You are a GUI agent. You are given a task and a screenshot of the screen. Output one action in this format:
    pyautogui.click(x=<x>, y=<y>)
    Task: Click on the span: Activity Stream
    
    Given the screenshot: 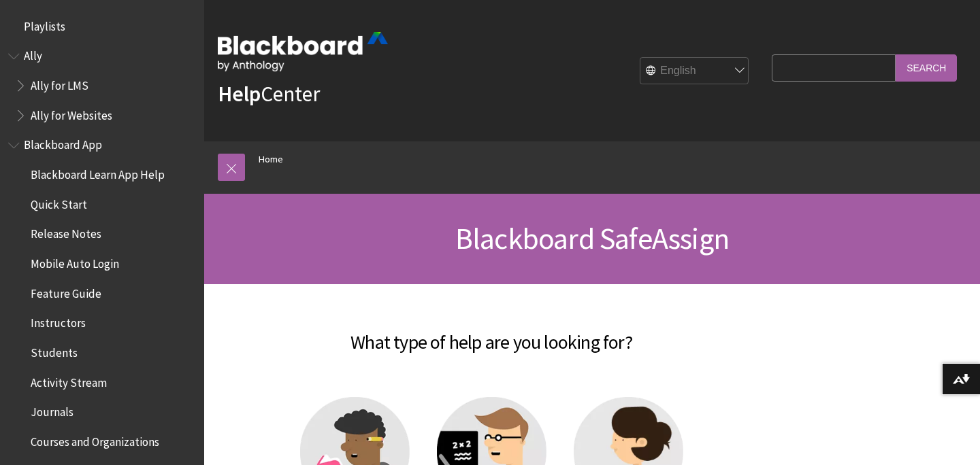 What is the action you would take?
    pyautogui.click(x=69, y=380)
    